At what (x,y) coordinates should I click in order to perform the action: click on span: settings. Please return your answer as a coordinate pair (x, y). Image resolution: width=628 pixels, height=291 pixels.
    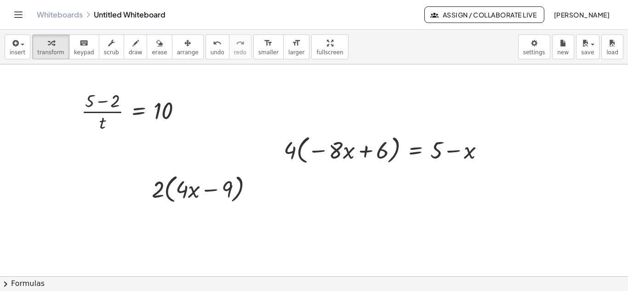
    Looking at the image, I should click on (534, 52).